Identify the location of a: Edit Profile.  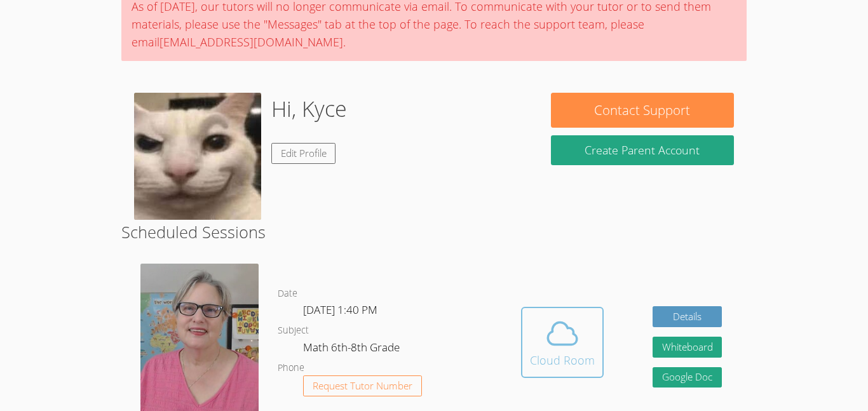
(304, 153).